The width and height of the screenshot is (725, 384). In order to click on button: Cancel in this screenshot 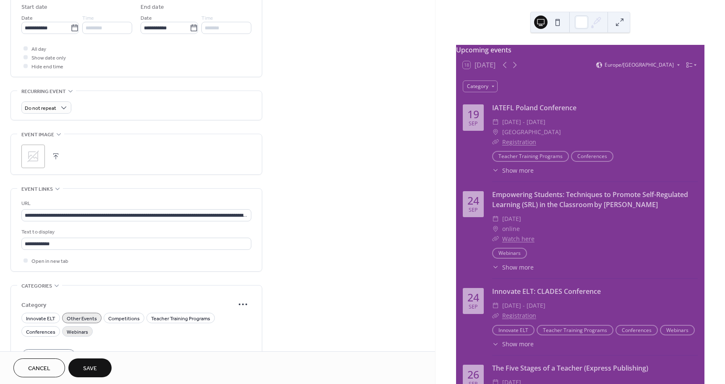, I will do `click(39, 368)`.